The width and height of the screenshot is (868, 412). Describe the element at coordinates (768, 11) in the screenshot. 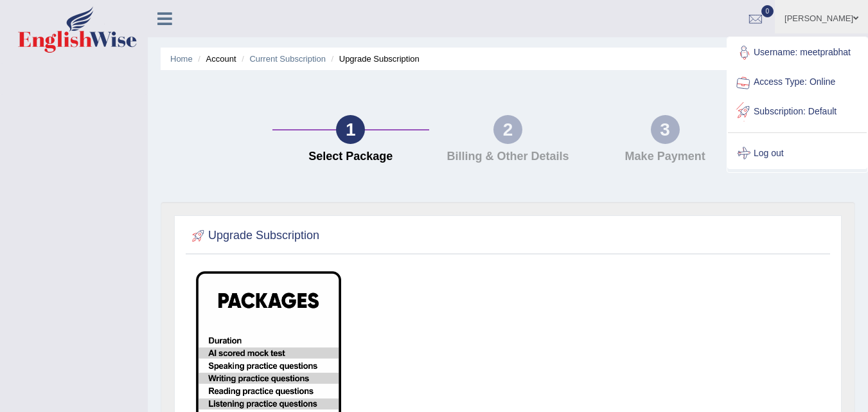

I see `span: 0` at that location.